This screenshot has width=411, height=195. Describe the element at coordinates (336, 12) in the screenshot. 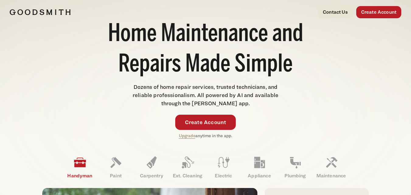

I see `a: Contact Us` at that location.